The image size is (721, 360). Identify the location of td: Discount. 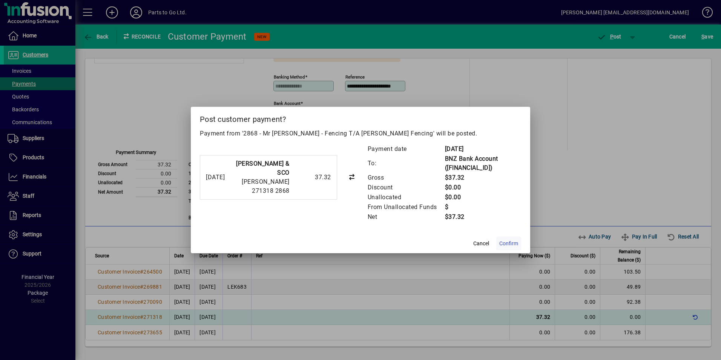
(406, 187).